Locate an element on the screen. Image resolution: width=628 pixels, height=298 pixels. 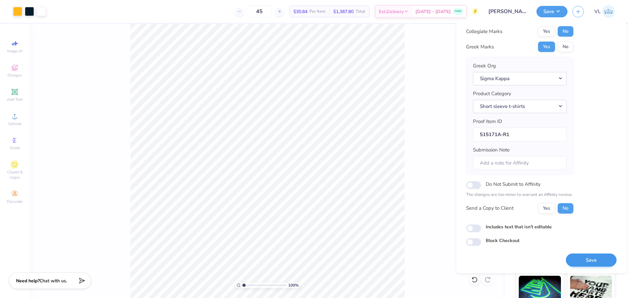
span: Clipart & logos is located at coordinates (15, 175).